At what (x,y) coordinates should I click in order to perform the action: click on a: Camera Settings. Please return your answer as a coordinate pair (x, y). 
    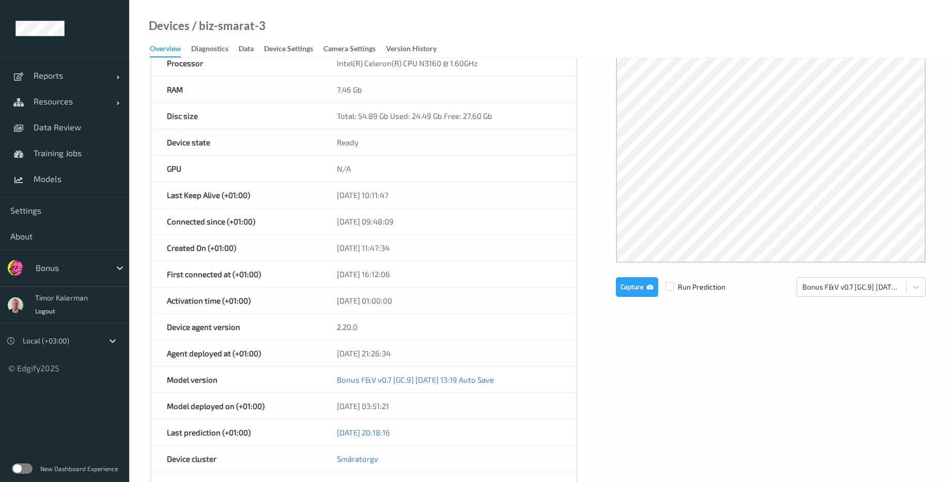
    Looking at the image, I should click on (354, 49).